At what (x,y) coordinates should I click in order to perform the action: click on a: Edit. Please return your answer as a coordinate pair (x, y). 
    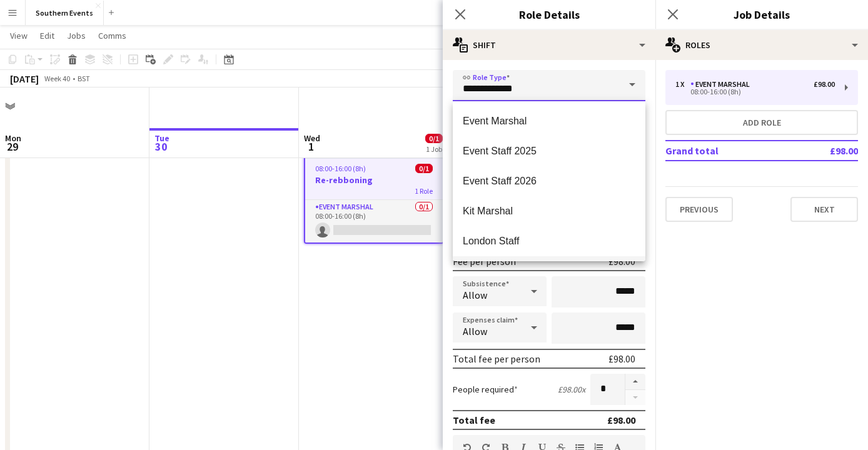
    Looking at the image, I should click on (47, 35).